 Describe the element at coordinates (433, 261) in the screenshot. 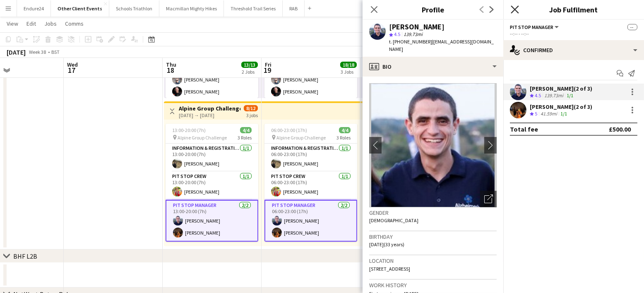

I see `h3: Location` at that location.